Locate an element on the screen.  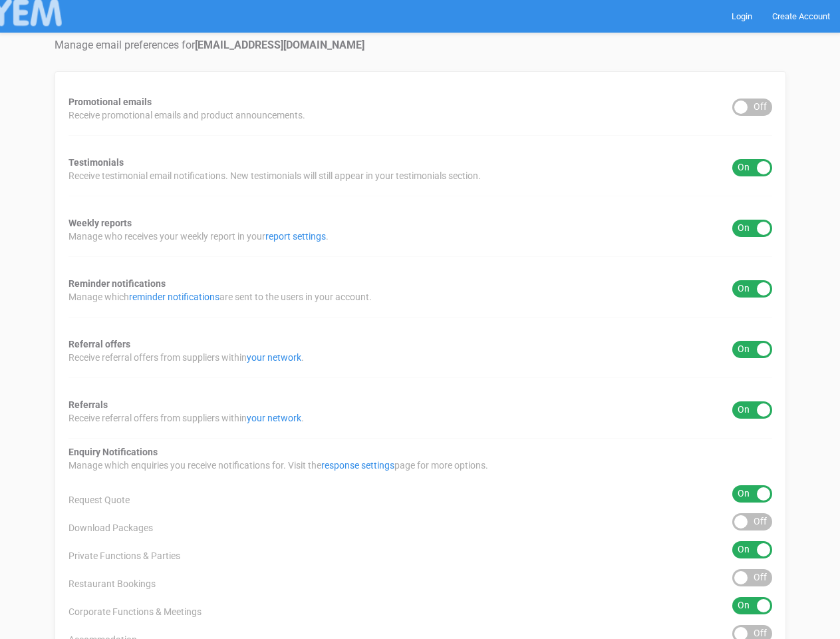
span: Request Quote is located at coordinates (99, 500).